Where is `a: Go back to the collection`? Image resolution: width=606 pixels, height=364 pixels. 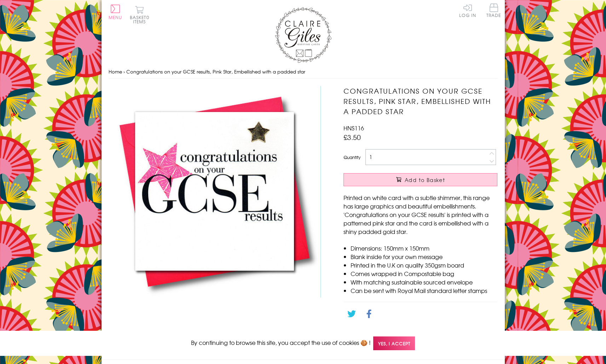
a: Go back to the collection is located at coordinates (384, 333).